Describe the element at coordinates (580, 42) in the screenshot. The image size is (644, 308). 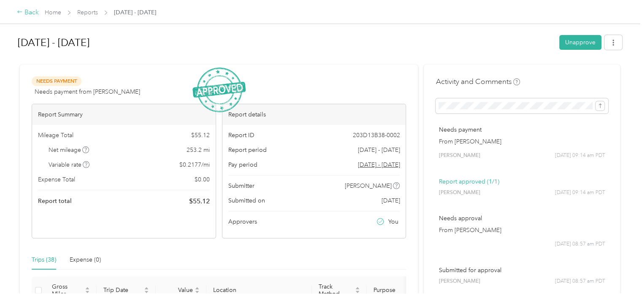
I see `button: Unapprove` at that location.